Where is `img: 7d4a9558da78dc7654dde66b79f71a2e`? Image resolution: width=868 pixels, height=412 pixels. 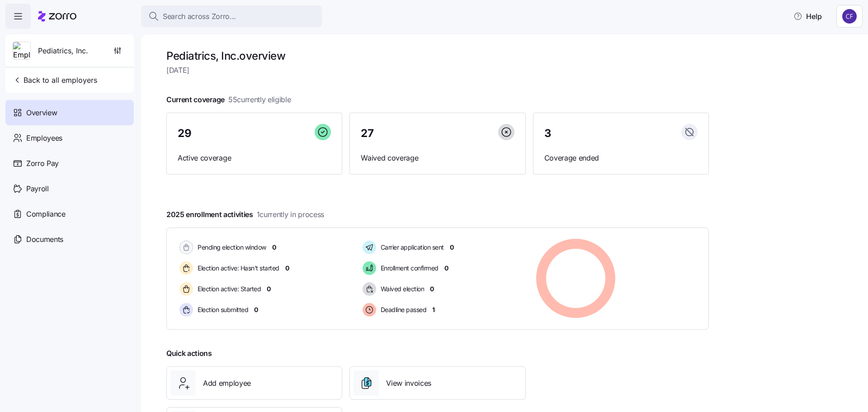
img: 7d4a9558da78dc7654dde66b79f71a2e is located at coordinates (849, 16).